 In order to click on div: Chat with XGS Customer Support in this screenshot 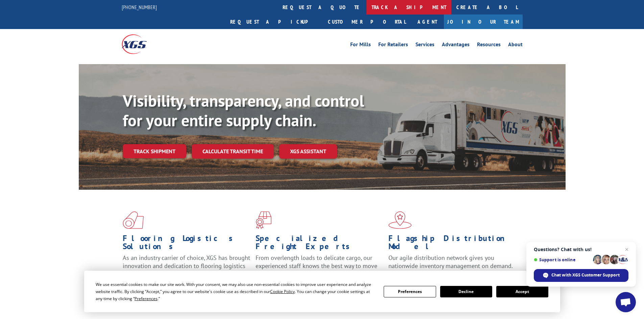, I will do `click(581, 275)`.